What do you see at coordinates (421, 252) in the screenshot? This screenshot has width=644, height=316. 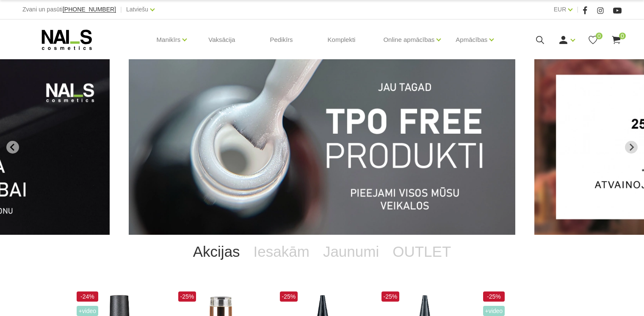 I see `a: OUTLET` at bounding box center [421, 252].